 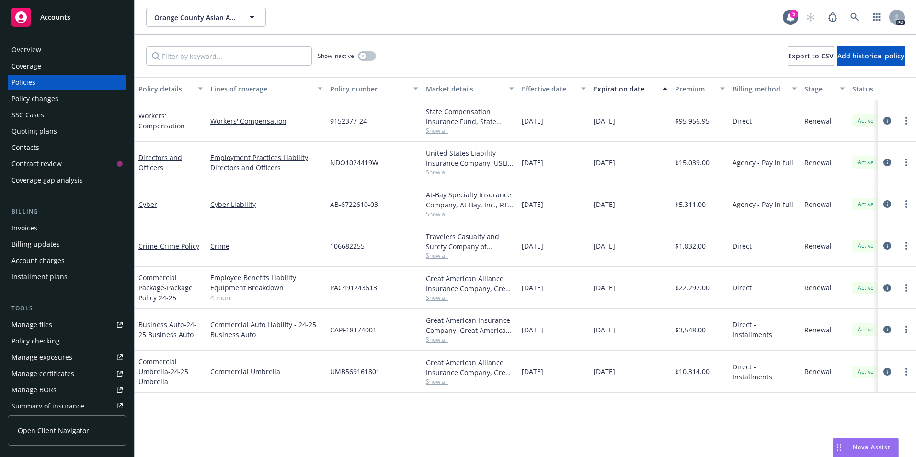 What do you see at coordinates (35, 244) in the screenshot?
I see `div: Billing updates` at bounding box center [35, 244].